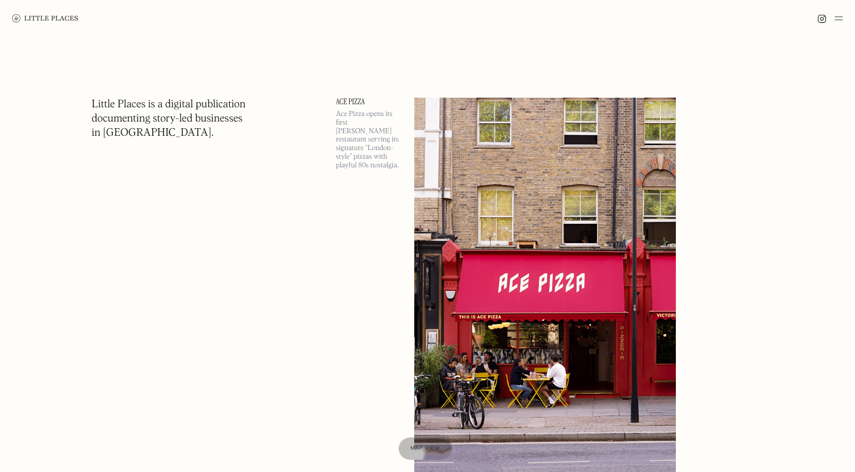  I want to click on span: Map view, so click(426, 449).